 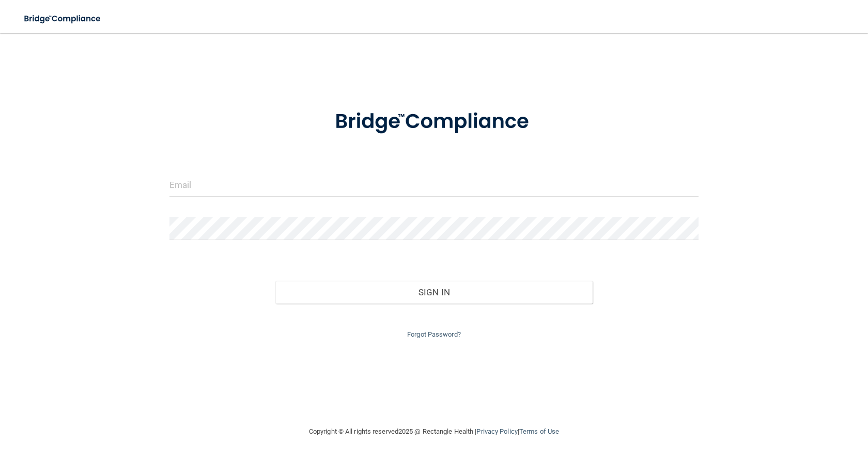 What do you see at coordinates (434, 293) in the screenshot?
I see `button: Sign In` at bounding box center [434, 293].